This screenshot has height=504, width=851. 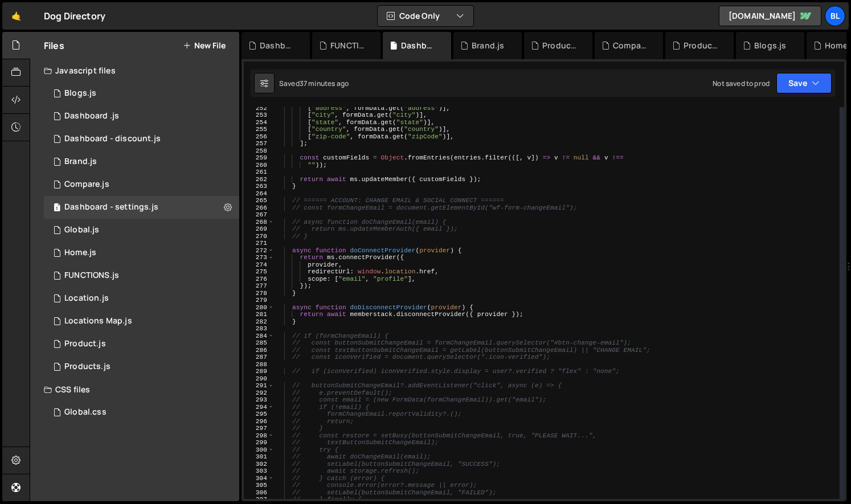 I want to click on div: Location.js, so click(x=87, y=299).